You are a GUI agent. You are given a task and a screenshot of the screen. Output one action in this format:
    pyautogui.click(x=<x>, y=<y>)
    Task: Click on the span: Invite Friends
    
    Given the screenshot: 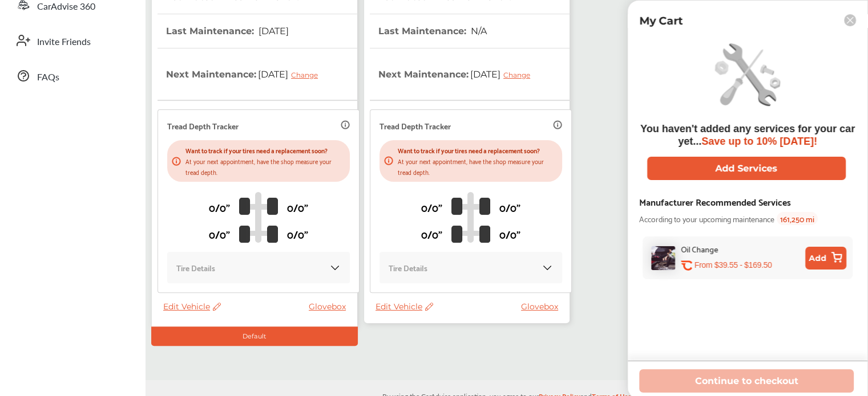 What is the action you would take?
    pyautogui.click(x=64, y=43)
    